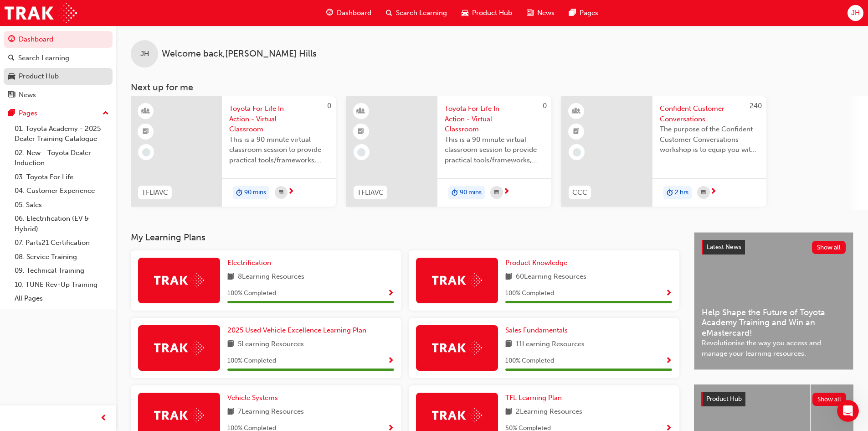 This screenshot has width=868, height=431. I want to click on span: Latest News, so click(724, 247).